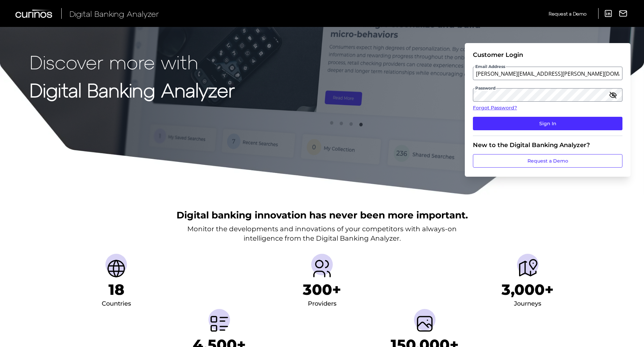 Image resolution: width=644 pixels, height=347 pixels. Describe the element at coordinates (548, 108) in the screenshot. I see `a: Forgot Password?` at that location.